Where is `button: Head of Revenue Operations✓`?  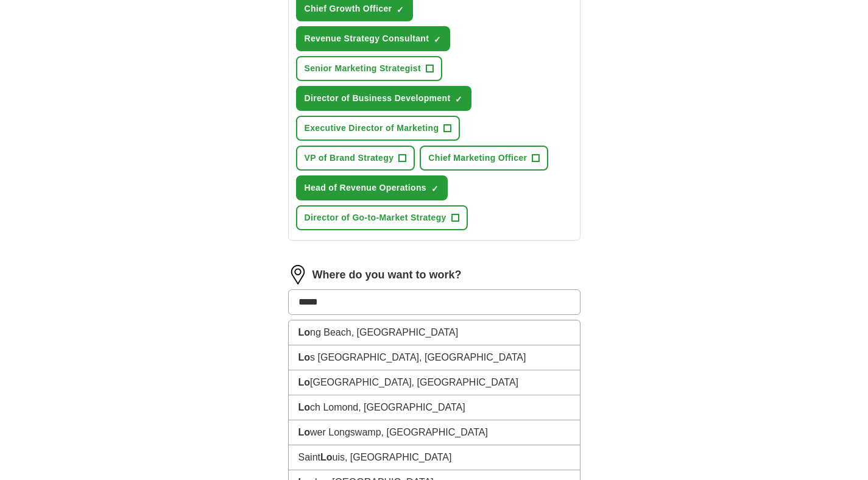 button: Head of Revenue Operations✓ is located at coordinates (371, 188).